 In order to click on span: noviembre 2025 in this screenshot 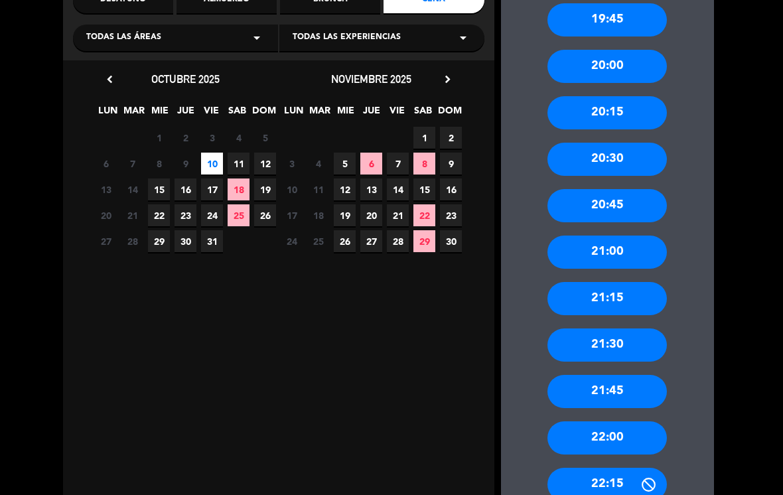, I will do `click(371, 79)`.